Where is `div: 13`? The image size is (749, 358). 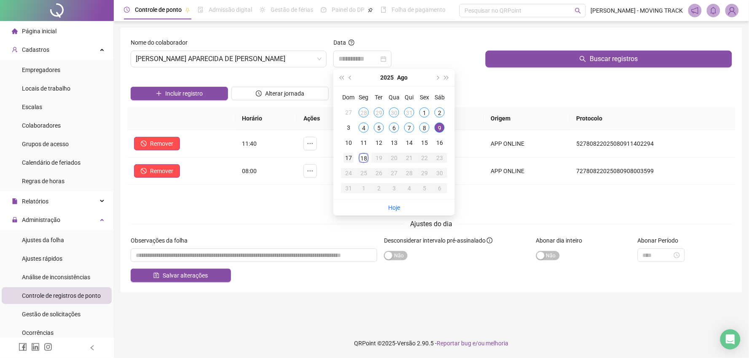
div: 13 is located at coordinates (394, 143).